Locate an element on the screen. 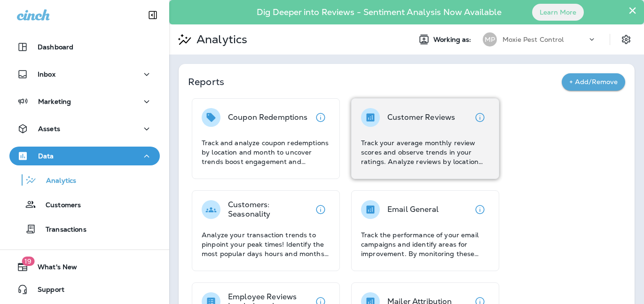 The height and width of the screenshot is (304, 644). button: Learn More is located at coordinates (558, 12).